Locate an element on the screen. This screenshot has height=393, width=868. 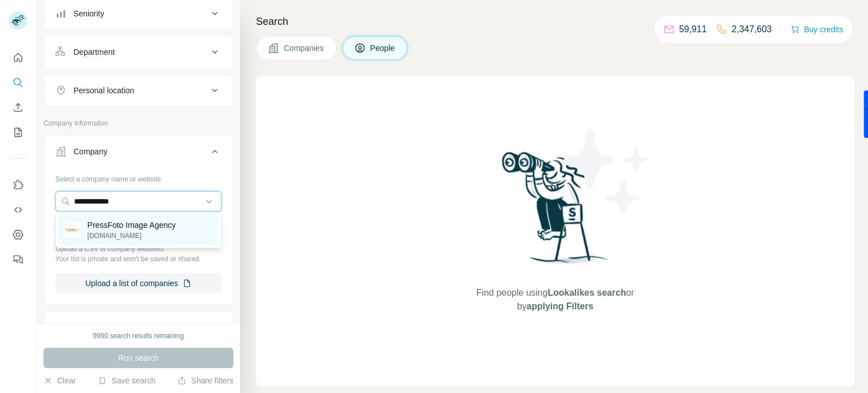
button: Clear is located at coordinates (59, 381).